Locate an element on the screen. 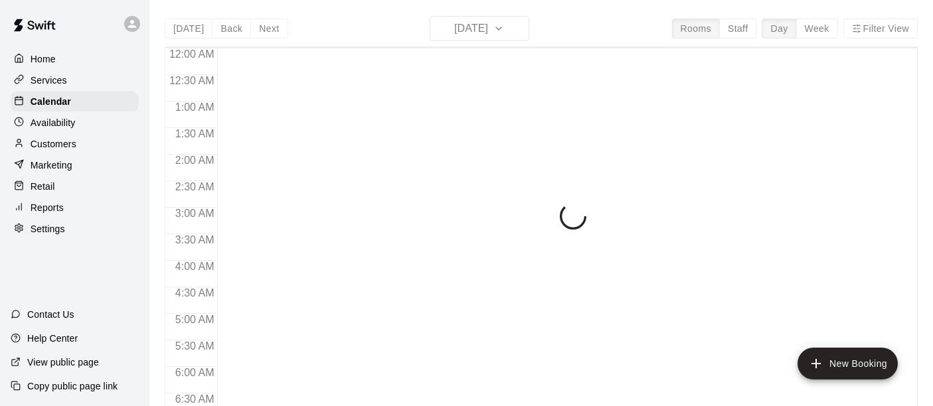  span: 5:30 AM is located at coordinates (195, 346).